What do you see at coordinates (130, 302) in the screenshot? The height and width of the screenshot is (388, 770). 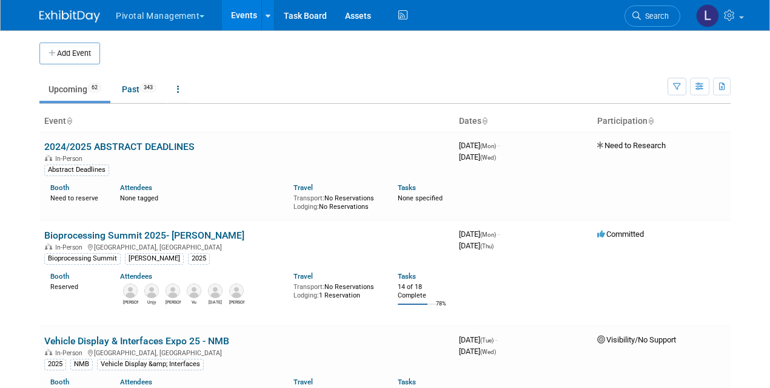 I see `div: Omar El-Ghouch` at bounding box center [130, 302].